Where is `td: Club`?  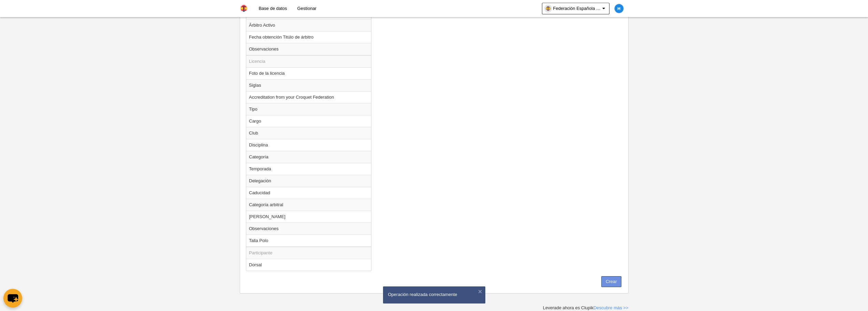
td: Club is located at coordinates (308, 133).